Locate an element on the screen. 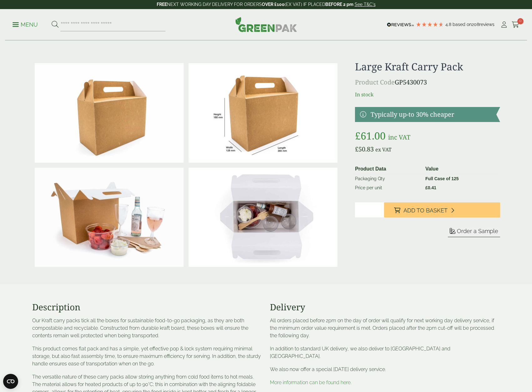  p: All orders placed before 2pm on the day of order will qualify for next working day delivery servi... is located at coordinates (386, 328).